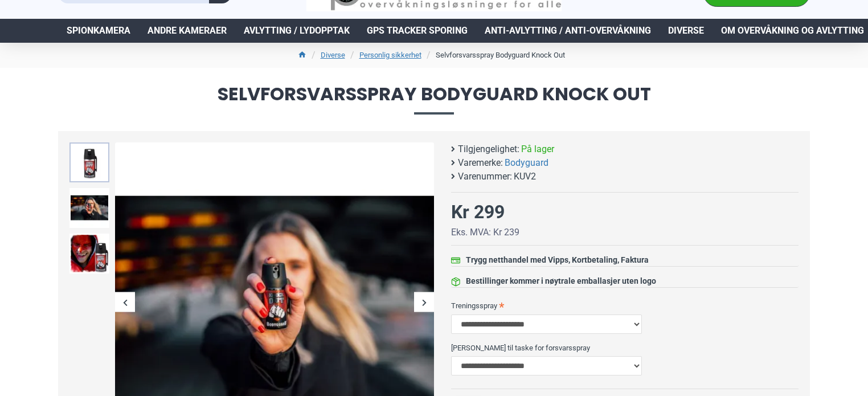  I want to click on div: Next slide, so click(423, 302).